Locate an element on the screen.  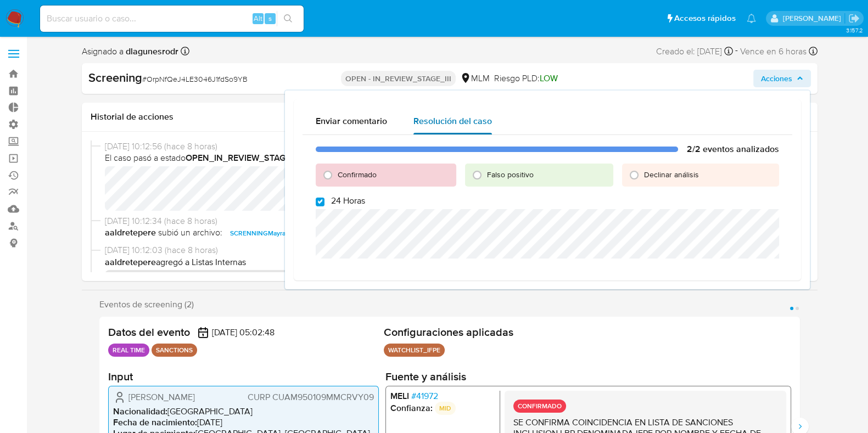
span: El caso pasó a estado por is located at coordinates (454, 158).